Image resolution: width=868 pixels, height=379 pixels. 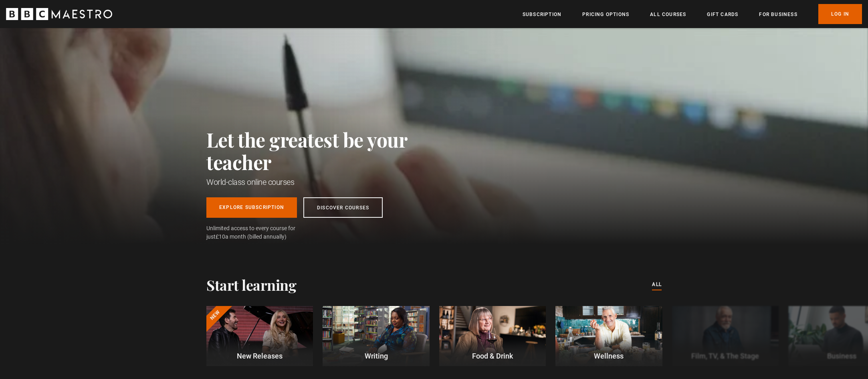 What do you see at coordinates (605, 14) in the screenshot?
I see `a: Pricing Options` at bounding box center [605, 14].